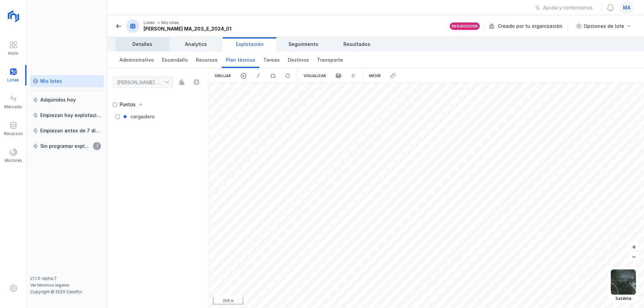 Image resolution: width=644 pixels, height=308 pixels. What do you see at coordinates (66, 131) in the screenshot?
I see `a: Empiezan antes de 7 días` at bounding box center [66, 131].